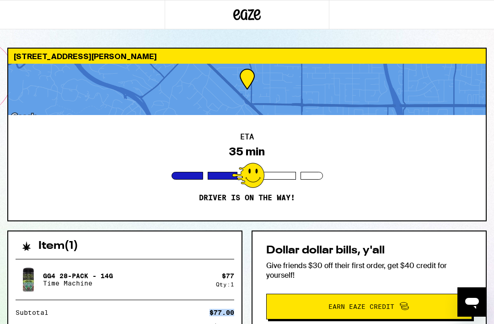 This screenshot has width=494, height=324. Describe the element at coordinates (228, 276) in the screenshot. I see `div: $ 77` at that location.